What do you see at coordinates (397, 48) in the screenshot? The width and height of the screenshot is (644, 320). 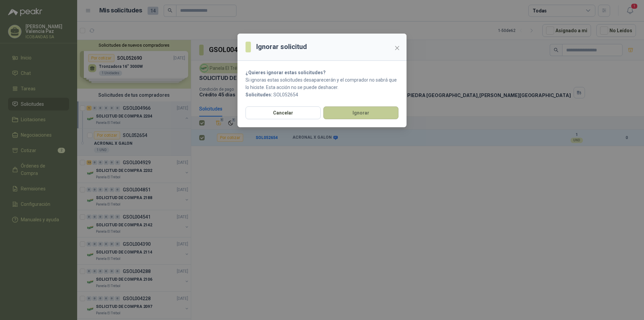 I see `button: Close` at bounding box center [397, 48].